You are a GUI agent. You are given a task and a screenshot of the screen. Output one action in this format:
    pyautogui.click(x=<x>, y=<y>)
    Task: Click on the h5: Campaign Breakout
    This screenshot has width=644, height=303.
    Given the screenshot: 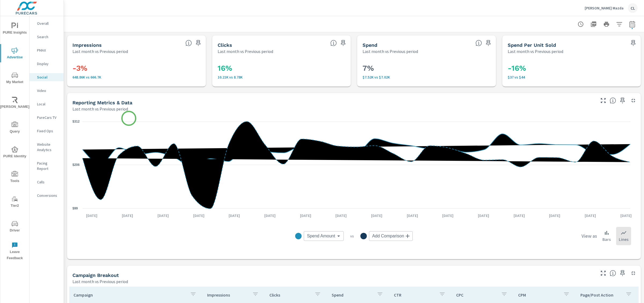 What is the action you would take?
    pyautogui.click(x=96, y=275)
    